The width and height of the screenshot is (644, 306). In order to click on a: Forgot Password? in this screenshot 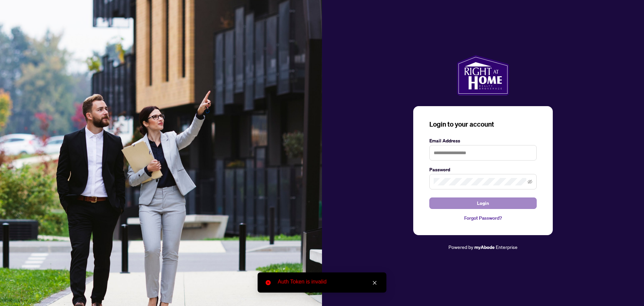, I will do `click(483, 218)`.